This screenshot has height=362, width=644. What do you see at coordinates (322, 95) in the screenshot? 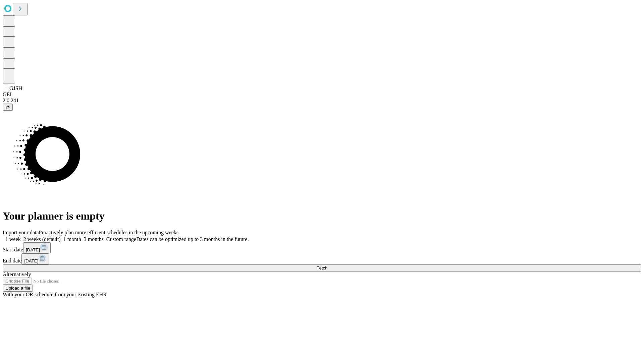
I see `div: GEI` at bounding box center [322, 95].